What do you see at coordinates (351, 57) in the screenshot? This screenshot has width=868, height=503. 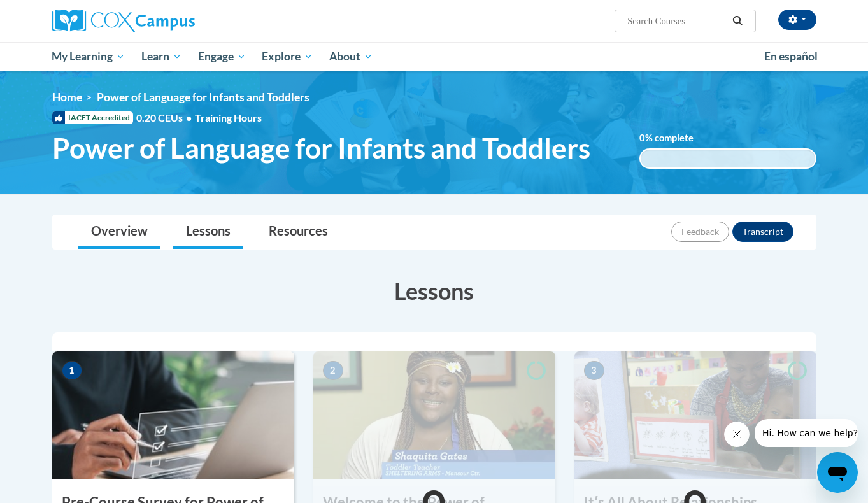 I see `a: About` at bounding box center [351, 57].